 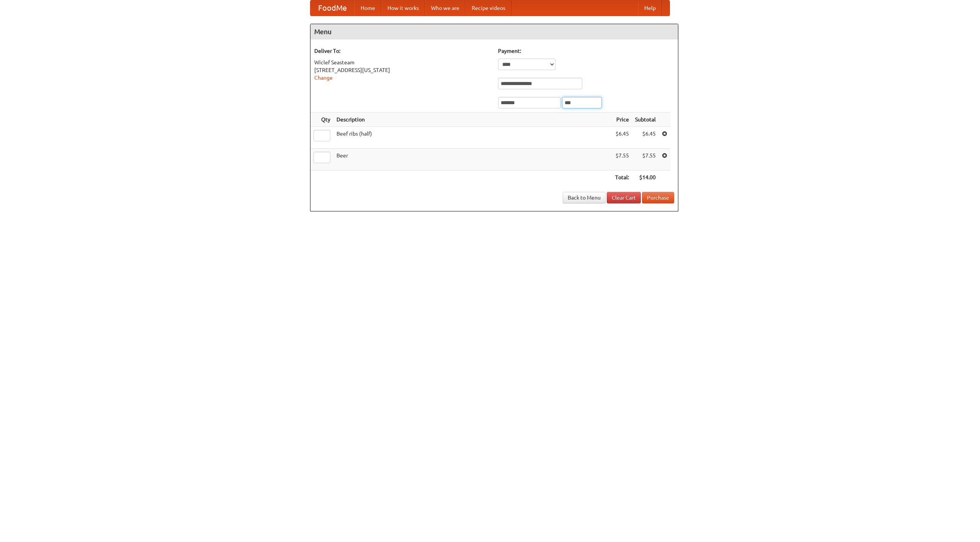 I want to click on a: Home, so click(x=368, y=8).